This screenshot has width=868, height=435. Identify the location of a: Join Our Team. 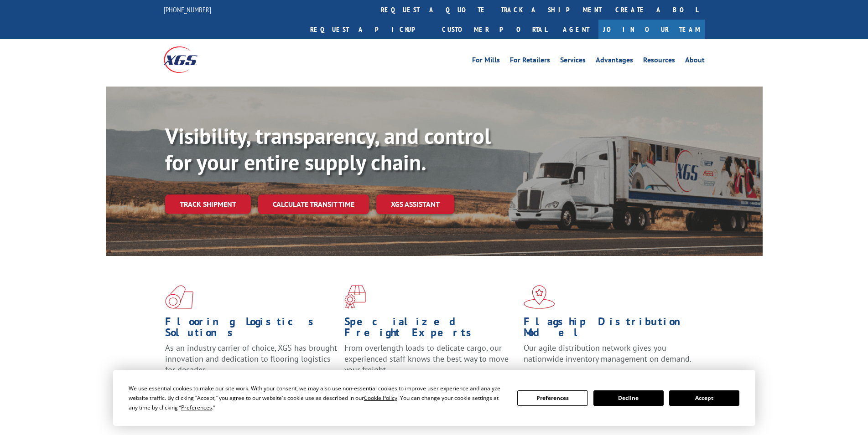
(651, 29).